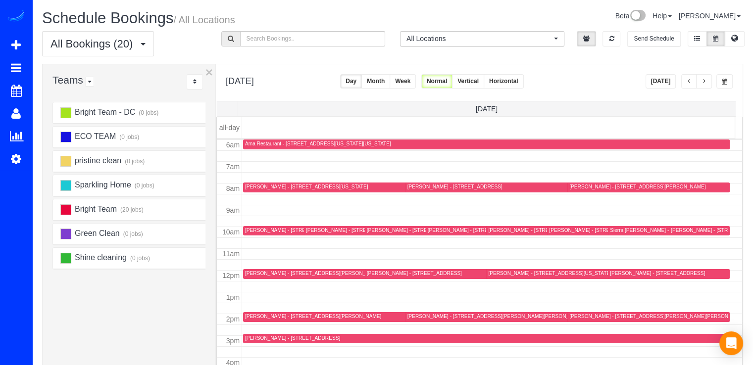 The height and width of the screenshot is (365, 753). What do you see at coordinates (313, 39) in the screenshot?
I see `input: Search Bookings..` at bounding box center [313, 39].